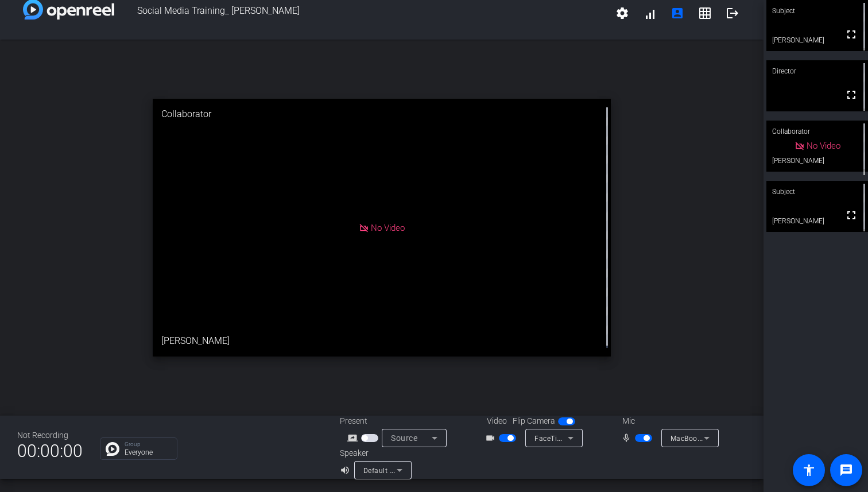 Image resolution: width=868 pixels, height=492 pixels. I want to click on p: Group, so click(148, 445).